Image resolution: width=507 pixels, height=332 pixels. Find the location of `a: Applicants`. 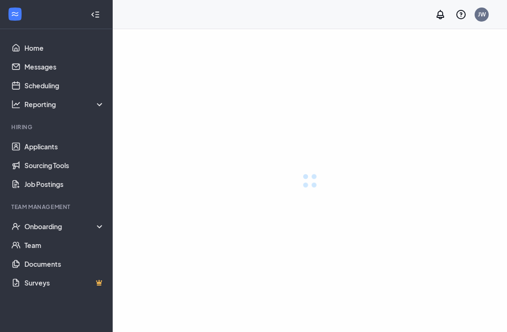

a: Applicants is located at coordinates (64, 147).